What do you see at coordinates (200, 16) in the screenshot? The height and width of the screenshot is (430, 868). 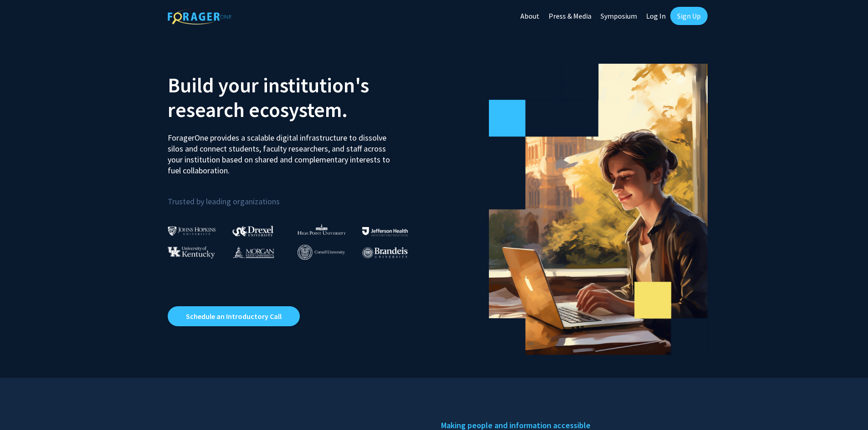 I see `img: ForagerOne Logo` at bounding box center [200, 16].